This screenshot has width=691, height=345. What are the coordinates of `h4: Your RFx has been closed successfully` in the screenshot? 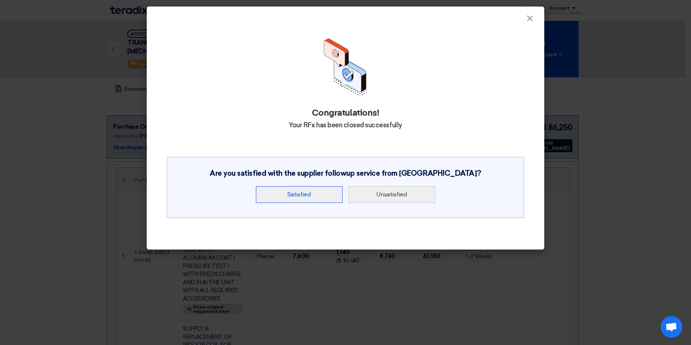 It's located at (346, 125).